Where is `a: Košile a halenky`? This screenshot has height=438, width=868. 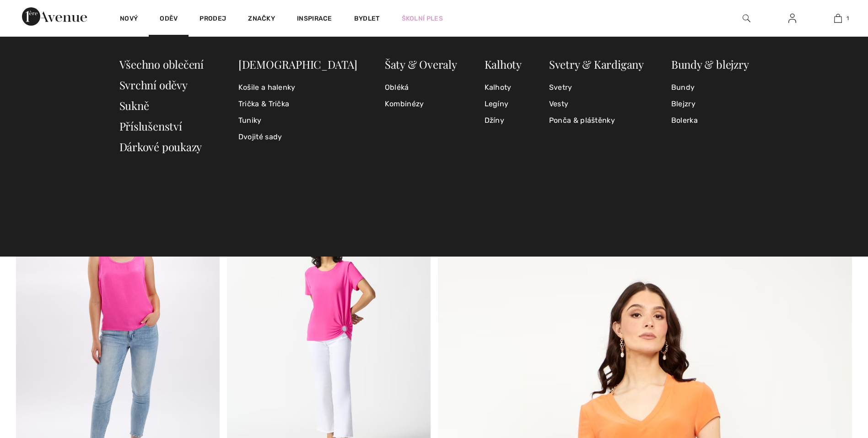
a: Košile a halenky is located at coordinates (298, 87).